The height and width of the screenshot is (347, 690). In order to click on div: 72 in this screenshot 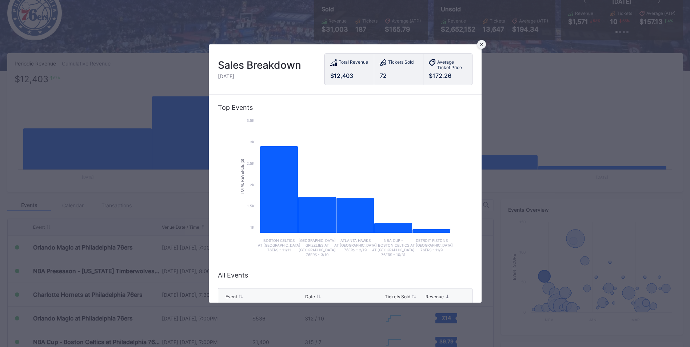, I will do `click(399, 76)`.